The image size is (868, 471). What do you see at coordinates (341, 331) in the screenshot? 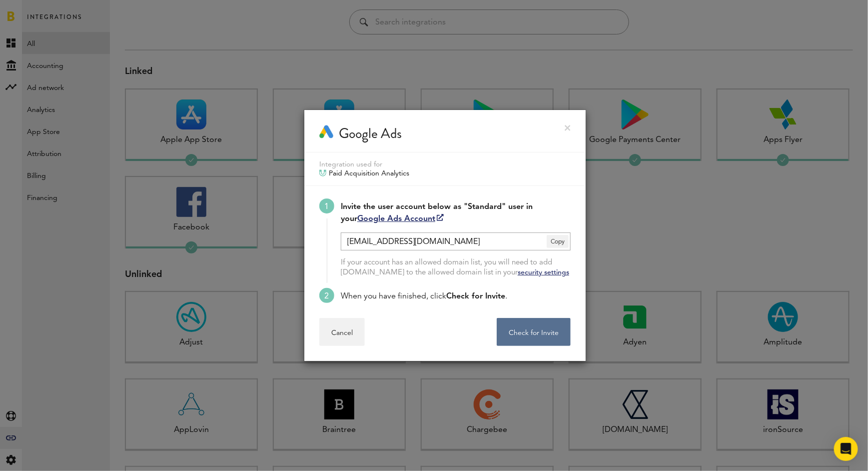
I see `button: Cancel` at bounding box center [341, 331].